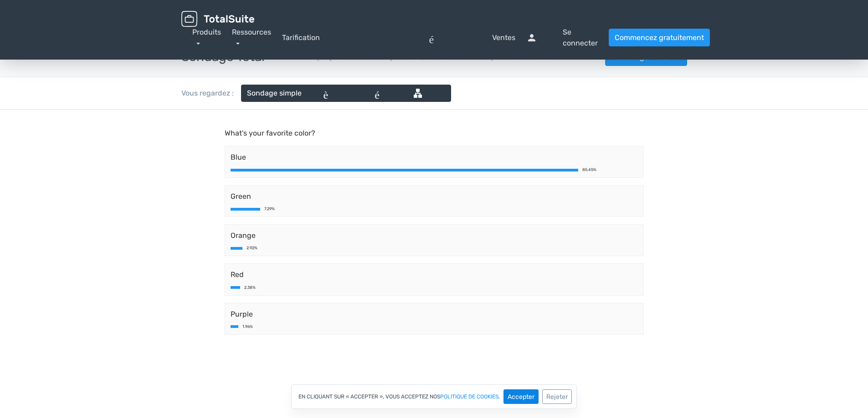 The image size is (868, 418). What do you see at coordinates (218, 18) in the screenshot?
I see `img: TotalSuite pour WordPress` at bounding box center [218, 18].